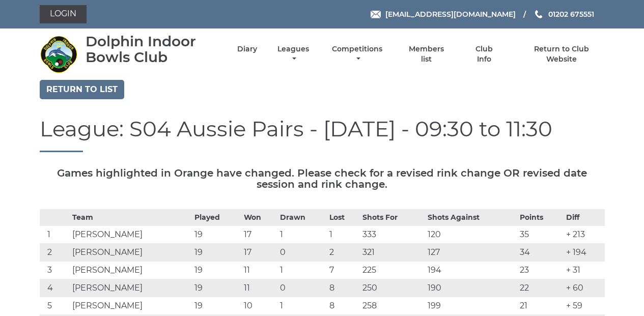 The height and width of the screenshot is (316, 644). I want to click on img: Phone us, so click(538, 14).